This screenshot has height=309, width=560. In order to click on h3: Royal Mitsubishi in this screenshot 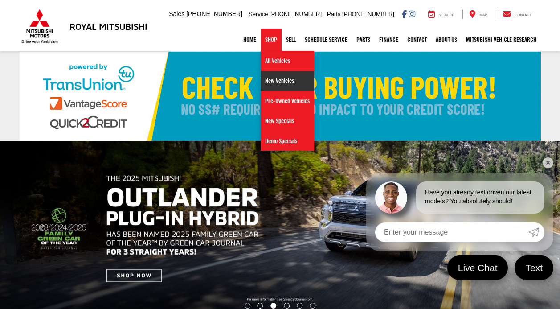, I will do `click(108, 26)`.